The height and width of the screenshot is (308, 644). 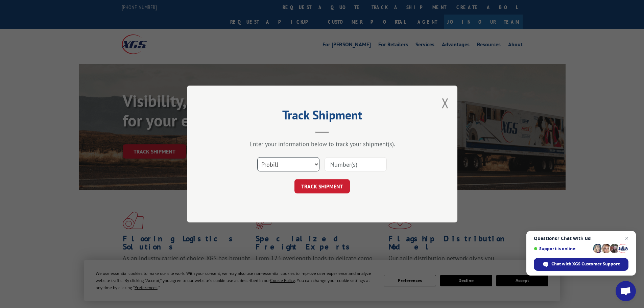 I want to click on div: Enter your information below to track your shipment(s)., so click(x=322, y=144).